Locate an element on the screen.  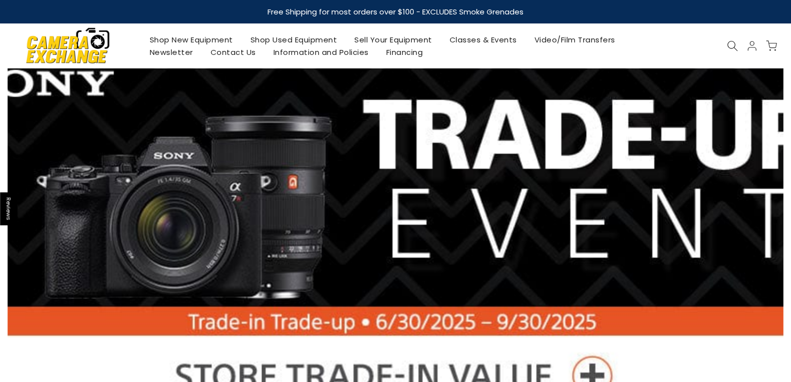
a: Financing is located at coordinates (404, 52).